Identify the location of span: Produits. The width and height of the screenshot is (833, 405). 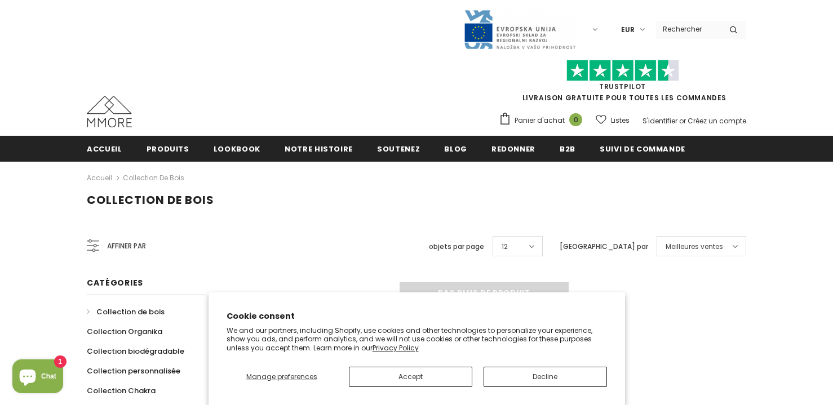
(168, 149).